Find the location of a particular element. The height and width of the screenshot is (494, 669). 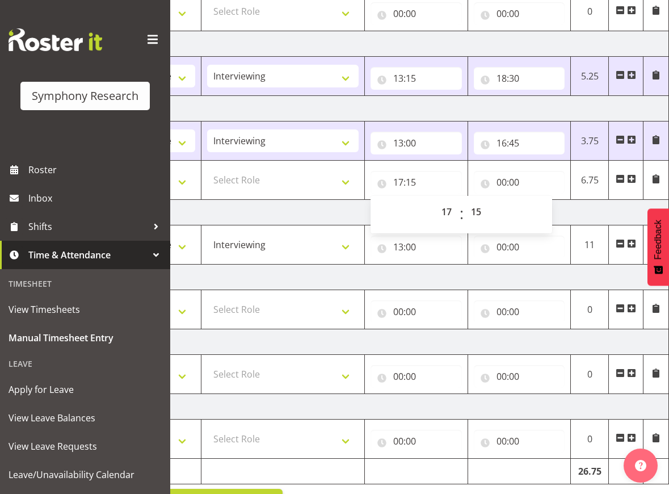

span: View Leave Requests is located at coordinates (85, 446).